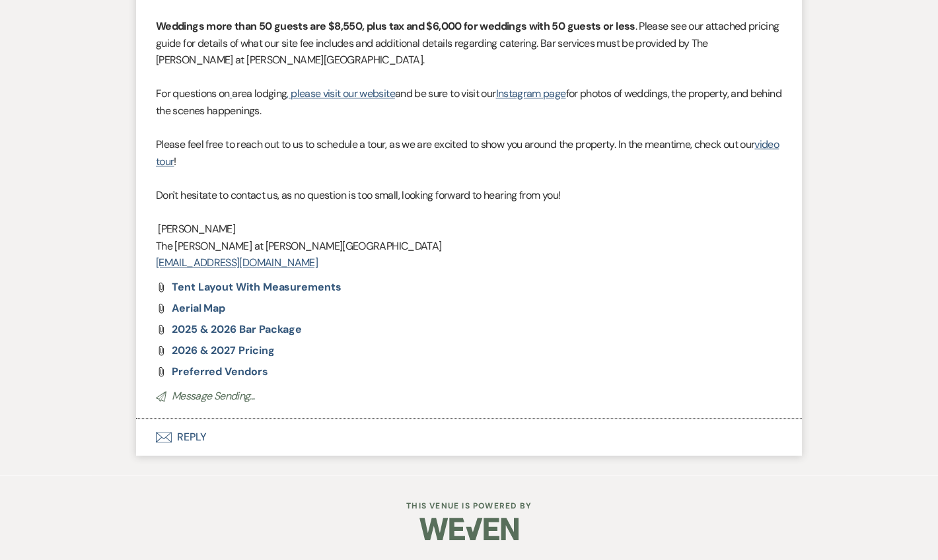 Image resolution: width=938 pixels, height=560 pixels. What do you see at coordinates (467, 43) in the screenshot?
I see `span: . Please see our attached pricing guide for details of what our site fee includes and additional ...` at bounding box center [467, 43].